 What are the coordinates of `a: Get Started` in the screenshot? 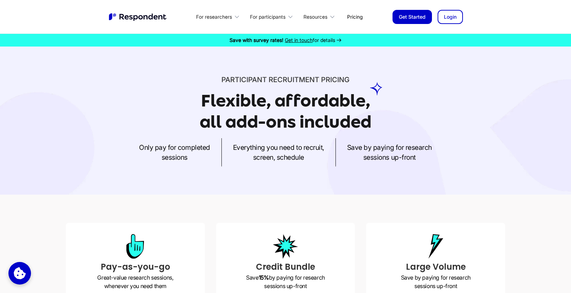 It's located at (412, 17).